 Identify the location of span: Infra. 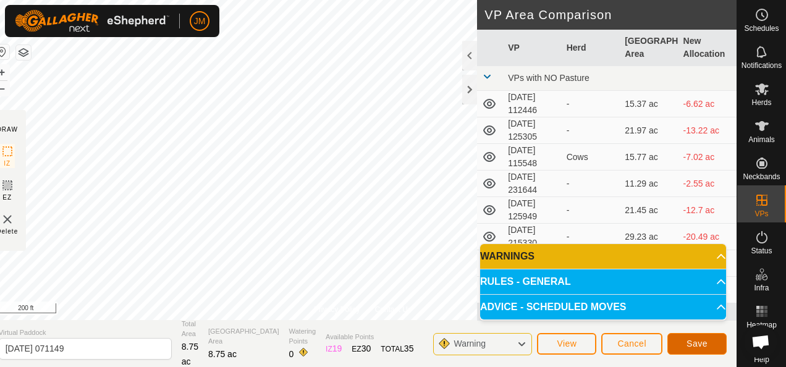
(761, 288).